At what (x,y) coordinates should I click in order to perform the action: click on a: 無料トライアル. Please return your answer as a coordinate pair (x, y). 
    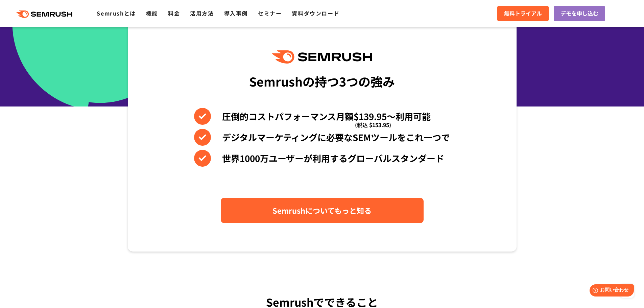
    Looking at the image, I should click on (523, 14).